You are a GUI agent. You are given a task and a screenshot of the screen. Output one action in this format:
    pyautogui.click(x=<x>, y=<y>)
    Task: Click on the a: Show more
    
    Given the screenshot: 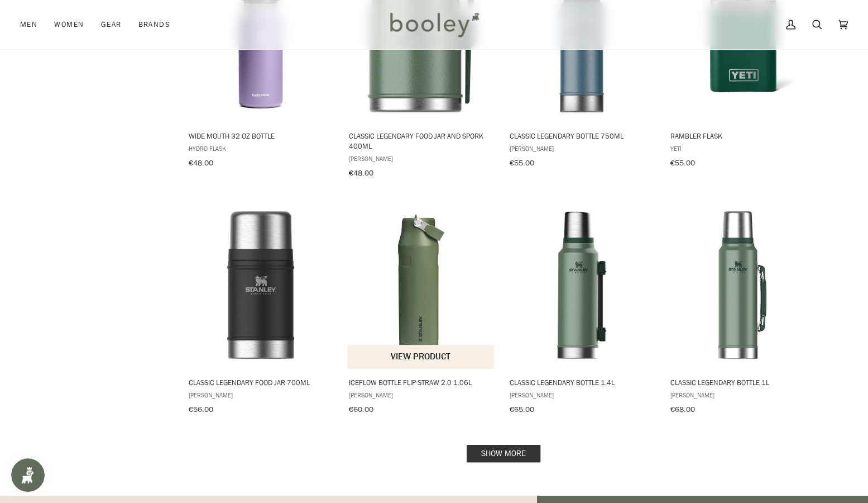 What is the action you would take?
    pyautogui.click(x=503, y=453)
    